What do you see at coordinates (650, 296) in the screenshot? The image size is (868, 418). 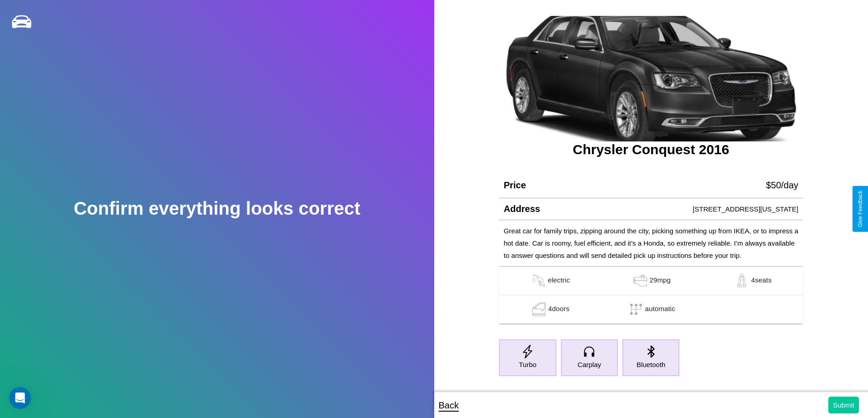 I see `table: simple table` at bounding box center [650, 296].